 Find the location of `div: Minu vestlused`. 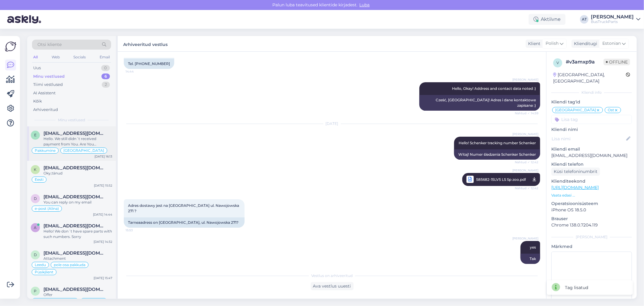

div: Minu vestlused is located at coordinates (49, 76).